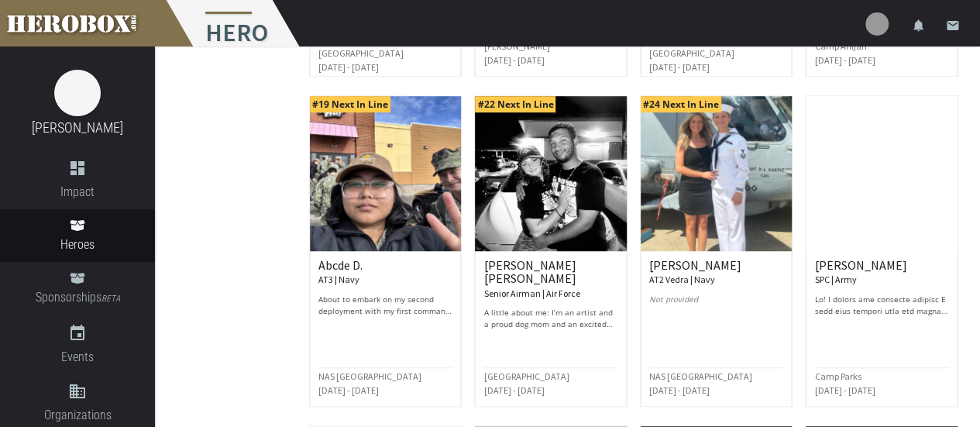 Image resolution: width=980 pixels, height=427 pixels. Describe the element at coordinates (350, 104) in the screenshot. I see `span: #19 Next In Line` at that location.